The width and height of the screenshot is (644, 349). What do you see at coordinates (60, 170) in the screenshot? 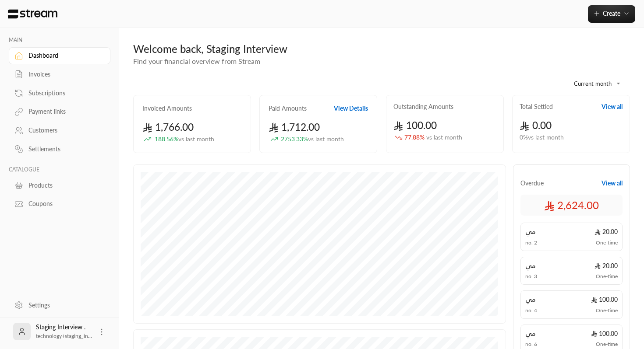
I see `p: CATALOGUE` at bounding box center [60, 170].